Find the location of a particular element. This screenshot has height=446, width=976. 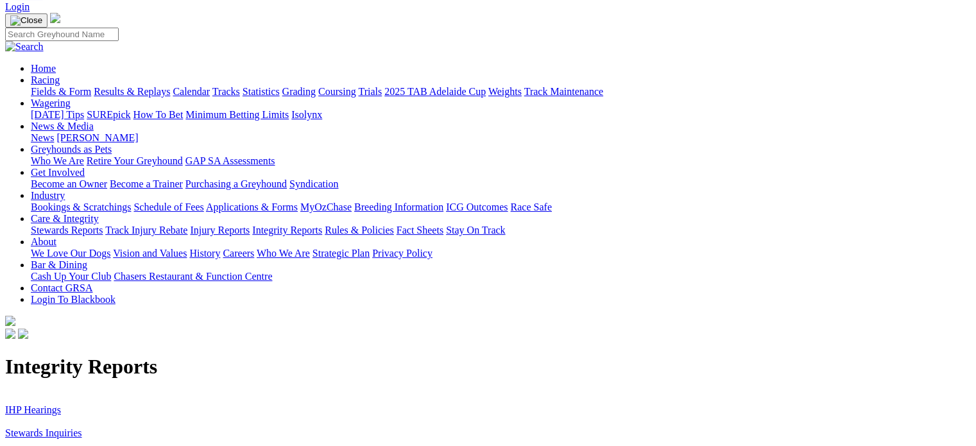

a: Wagering is located at coordinates (51, 103).